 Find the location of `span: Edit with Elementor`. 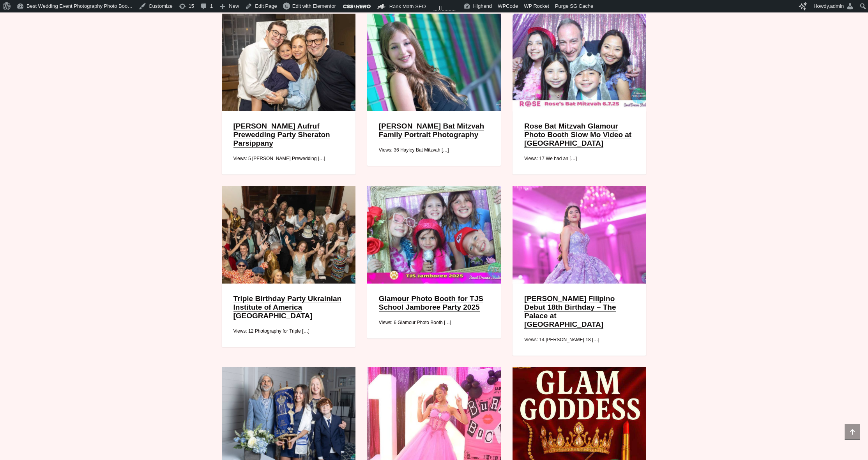

span: Edit with Elementor is located at coordinates (314, 6).